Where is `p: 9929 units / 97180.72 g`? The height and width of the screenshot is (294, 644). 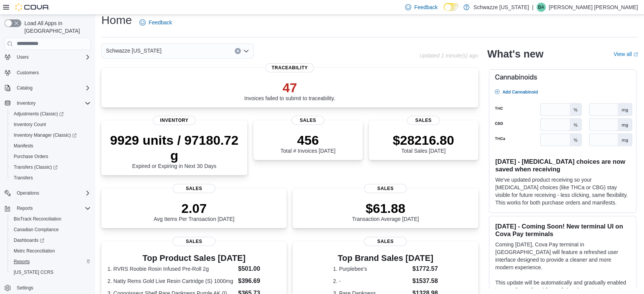 p: 9929 units / 97180.72 g is located at coordinates (174, 148).